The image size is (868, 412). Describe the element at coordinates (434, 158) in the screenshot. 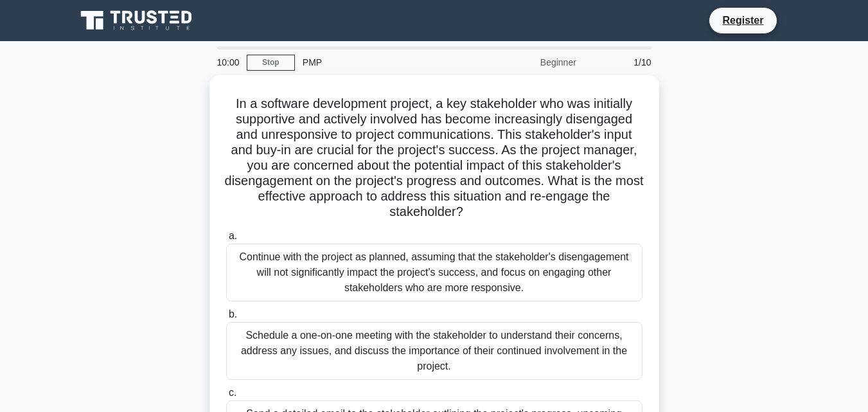

I see `h5: In a software development project, a key stakeholder who was initially supportive and actively in...` at that location.